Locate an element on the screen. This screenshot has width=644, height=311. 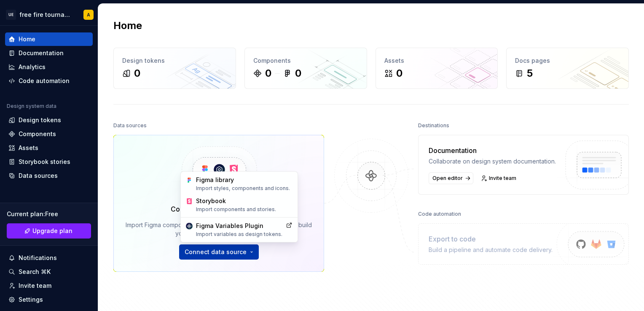
div: Storybook is located at coordinates (244, 205).